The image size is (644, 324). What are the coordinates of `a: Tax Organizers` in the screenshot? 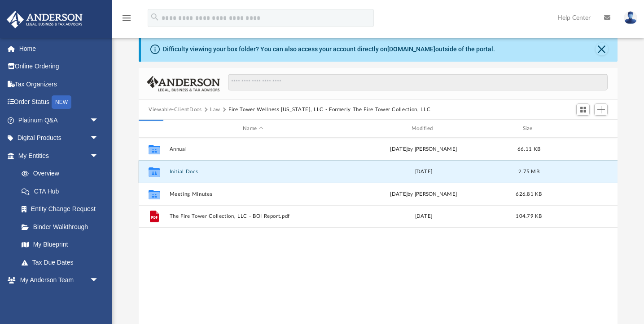 It's located at (59, 84).